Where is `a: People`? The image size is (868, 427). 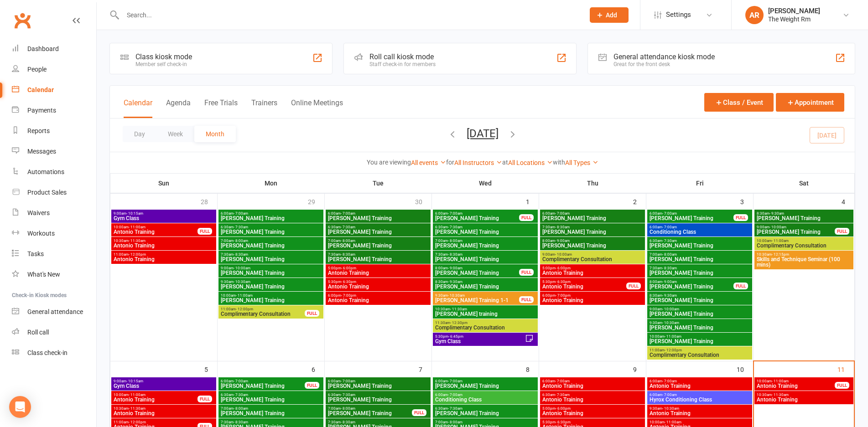 a: People is located at coordinates (54, 69).